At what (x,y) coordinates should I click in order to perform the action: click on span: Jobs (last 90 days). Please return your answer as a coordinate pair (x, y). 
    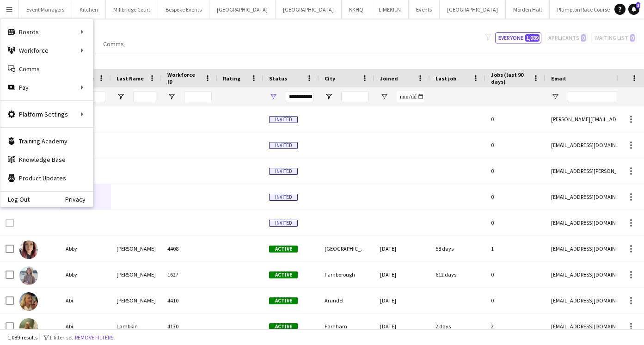
    Looking at the image, I should click on (510, 78).